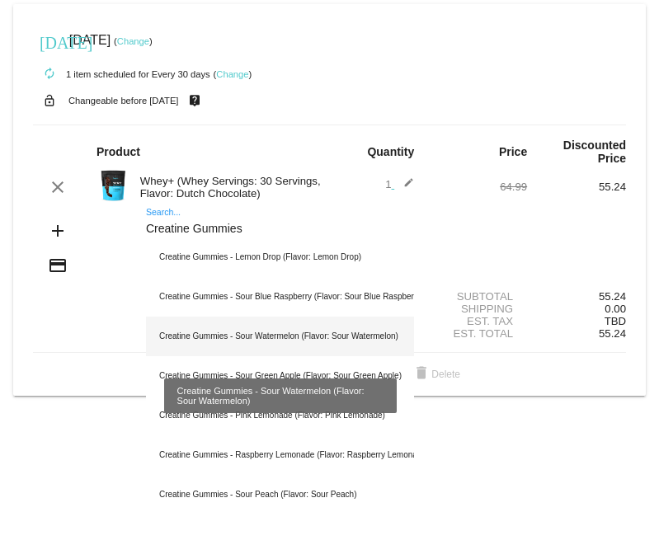  Describe the element at coordinates (280, 495) in the screenshot. I see `div: Creatine Gummies - Sour Peach (Flavor: Sour Peach)` at that location.